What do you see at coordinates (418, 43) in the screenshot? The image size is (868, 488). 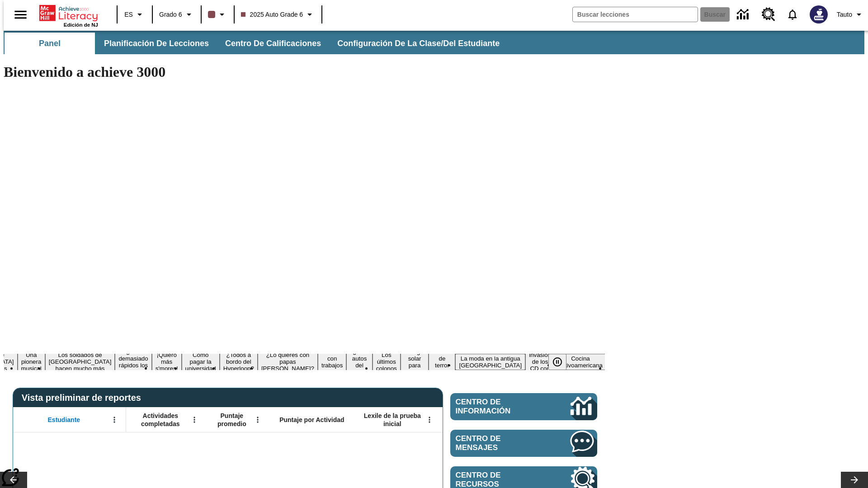 I see `span: Configuración de la clase/del estudiante` at bounding box center [418, 43].